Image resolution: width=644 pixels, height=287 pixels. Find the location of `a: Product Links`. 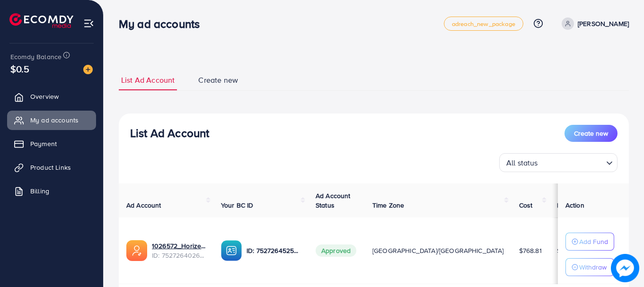

a: Product Links is located at coordinates (51, 167).